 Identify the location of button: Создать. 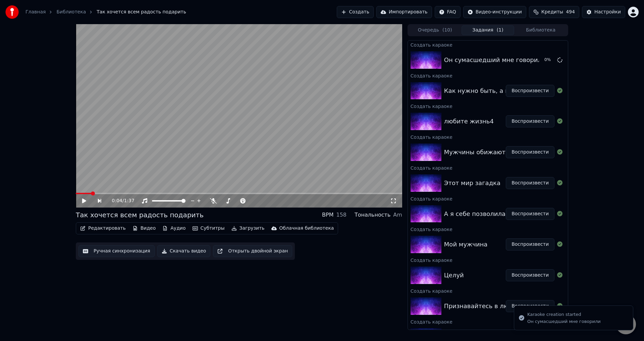
(355, 12).